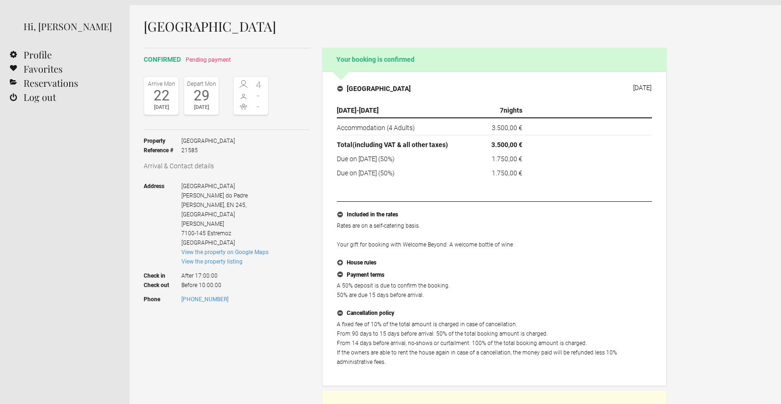 The width and height of the screenshot is (781, 404). What do you see at coordinates (201, 84) in the screenshot?
I see `div: Depart Mon` at bounding box center [201, 84].